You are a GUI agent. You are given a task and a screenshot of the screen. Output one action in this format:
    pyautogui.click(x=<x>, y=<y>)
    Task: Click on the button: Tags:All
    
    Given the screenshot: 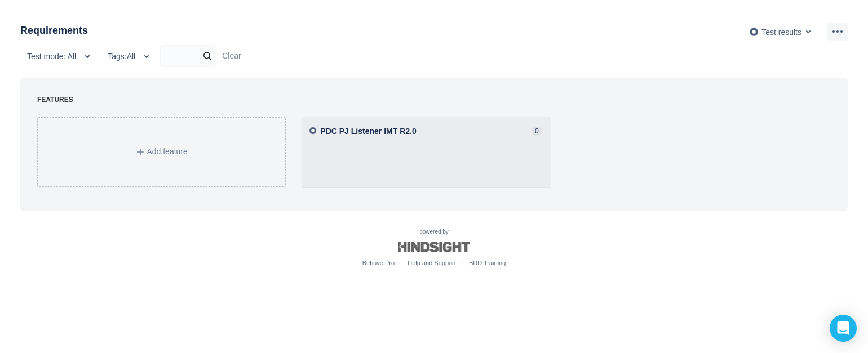 What is the action you would take?
    pyautogui.click(x=130, y=56)
    